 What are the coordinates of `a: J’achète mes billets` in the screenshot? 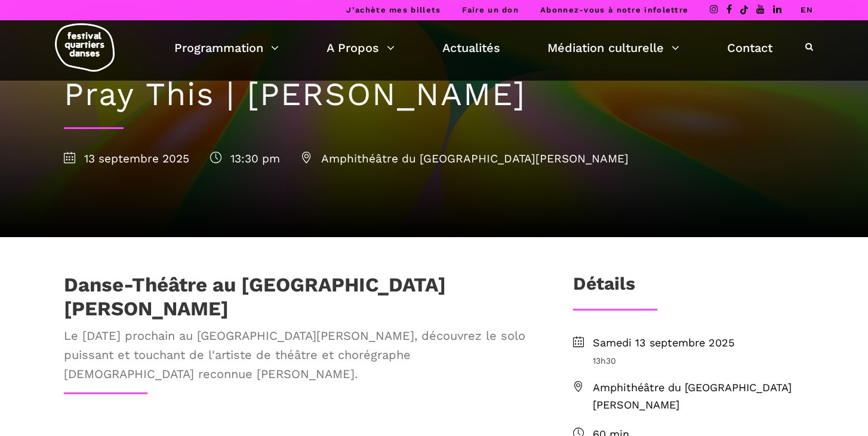 It's located at (393, 9).